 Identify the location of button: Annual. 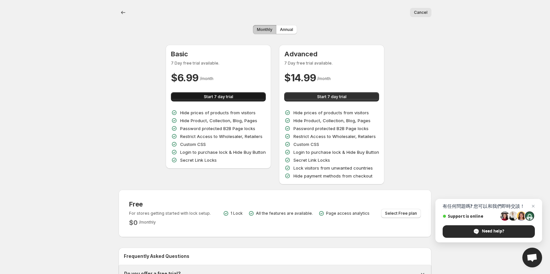
(286, 30).